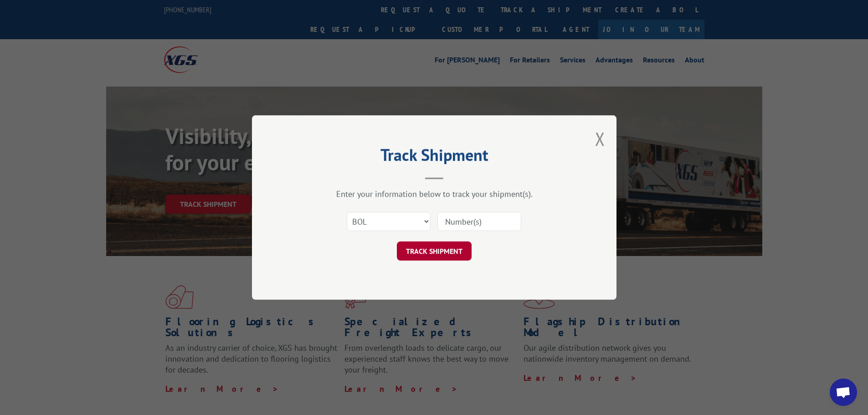 This screenshot has width=868, height=415. What do you see at coordinates (600, 138) in the screenshot?
I see `button: Close modal` at bounding box center [600, 138].